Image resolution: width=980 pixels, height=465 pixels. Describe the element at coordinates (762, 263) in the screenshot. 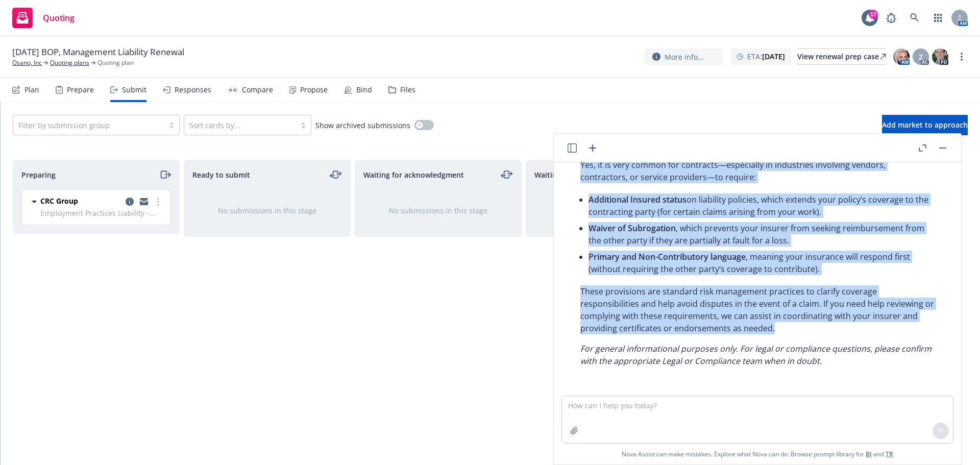

I see `li: , meaning your insurance will respond first (without requiring the other party’s coverage to cont...` at that location.